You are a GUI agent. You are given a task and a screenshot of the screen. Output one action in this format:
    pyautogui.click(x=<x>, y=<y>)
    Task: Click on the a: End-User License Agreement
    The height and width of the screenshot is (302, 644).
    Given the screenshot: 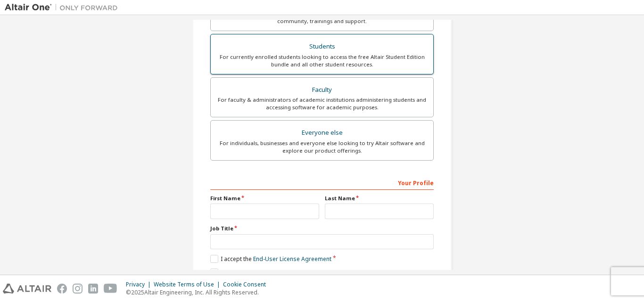 What is the action you would take?
    pyautogui.click(x=292, y=258)
    